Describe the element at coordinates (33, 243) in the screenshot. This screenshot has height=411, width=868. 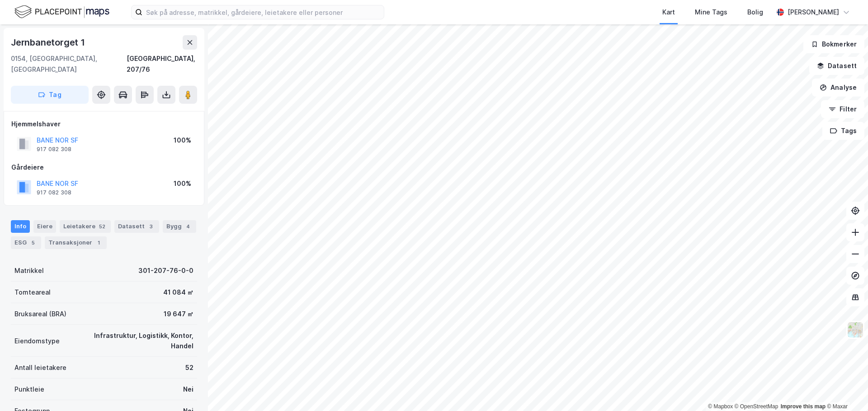
I see `div: 5` at that location.